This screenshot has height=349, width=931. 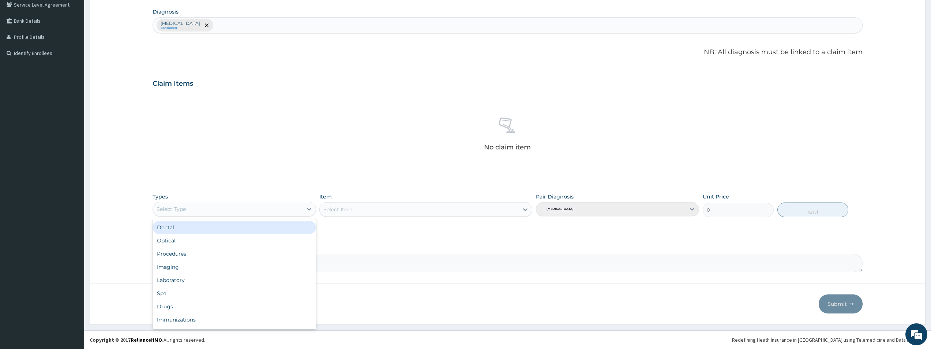 What do you see at coordinates (508, 246) in the screenshot?
I see `label: Comment` at bounding box center [508, 246].